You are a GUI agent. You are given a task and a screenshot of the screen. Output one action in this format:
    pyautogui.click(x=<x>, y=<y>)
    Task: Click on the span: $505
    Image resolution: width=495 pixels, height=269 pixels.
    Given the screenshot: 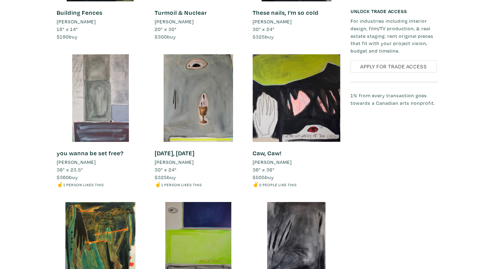 What is the action you would take?
    pyautogui.click(x=259, y=177)
    